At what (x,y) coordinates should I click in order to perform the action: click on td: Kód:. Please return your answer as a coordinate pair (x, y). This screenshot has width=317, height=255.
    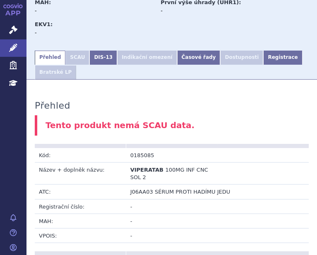
    Looking at the image, I should click on (80, 155).